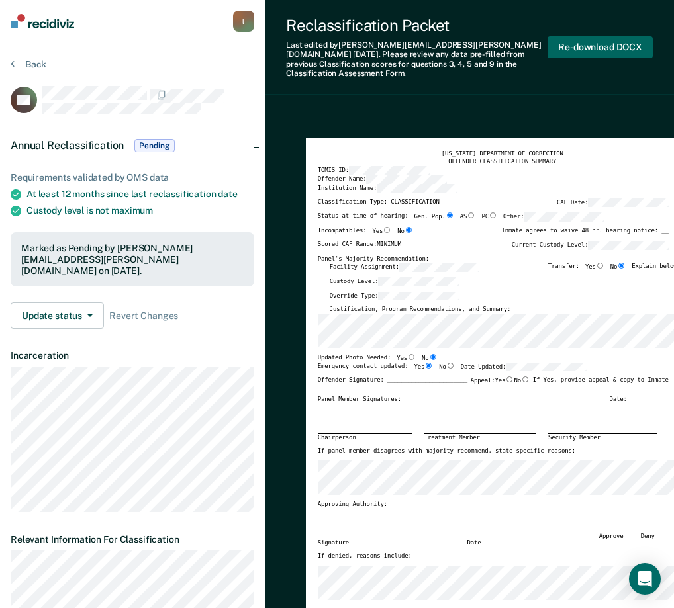 The width and height of the screenshot is (674, 608). I want to click on div: Date: ___________, so click(638, 400).